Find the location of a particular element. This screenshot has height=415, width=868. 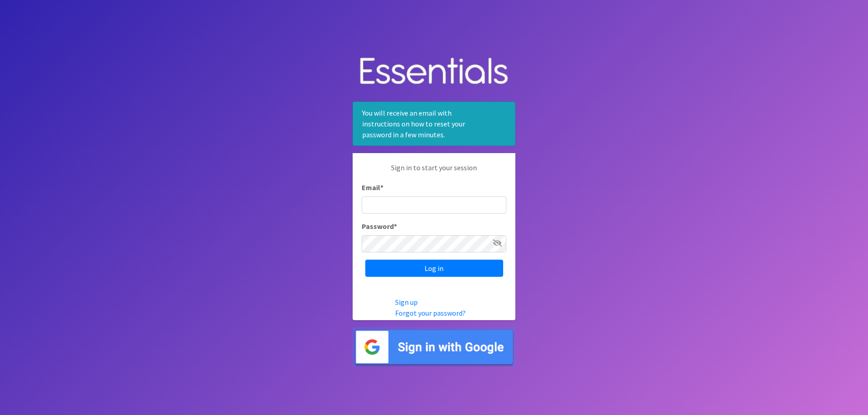

input: Log in is located at coordinates (434, 269).